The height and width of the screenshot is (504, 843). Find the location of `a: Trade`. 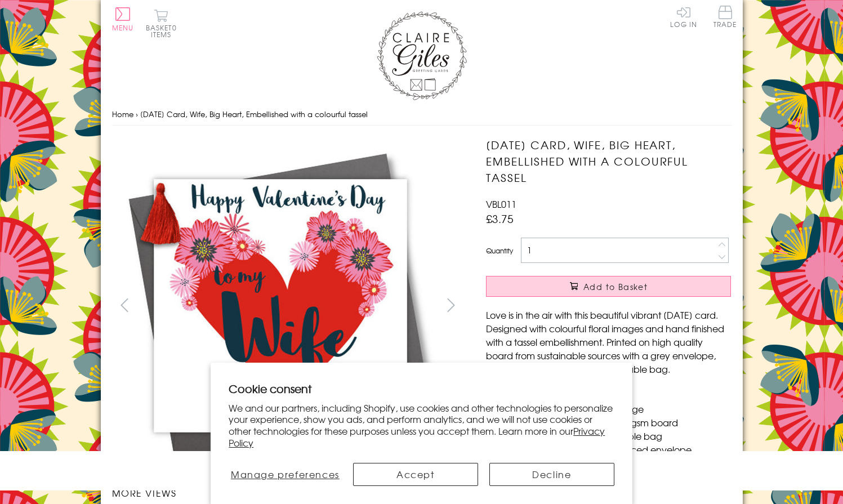

a: Trade is located at coordinates (726, 17).